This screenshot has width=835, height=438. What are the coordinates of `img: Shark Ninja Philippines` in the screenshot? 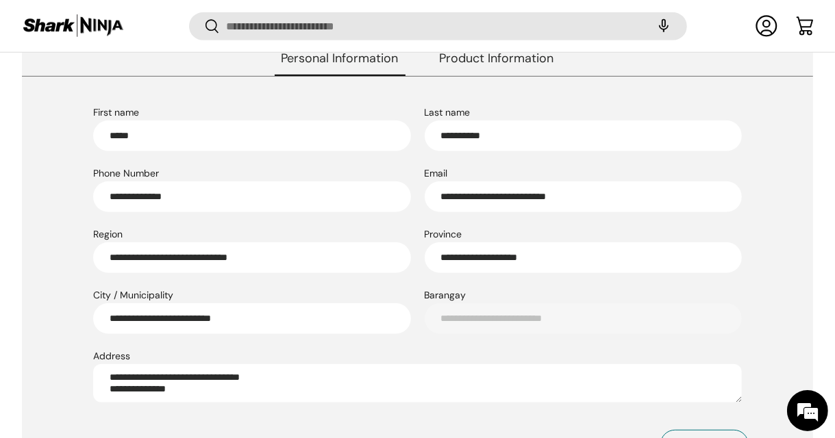 It's located at (73, 25).